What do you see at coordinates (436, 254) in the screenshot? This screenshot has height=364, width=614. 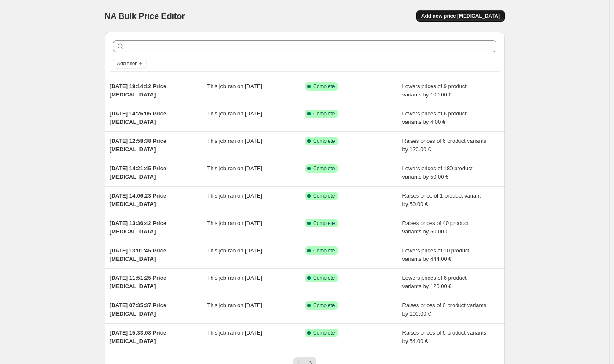 I see `span: Lowers prices of 10 product variants by 444.00 €` at bounding box center [436, 254].